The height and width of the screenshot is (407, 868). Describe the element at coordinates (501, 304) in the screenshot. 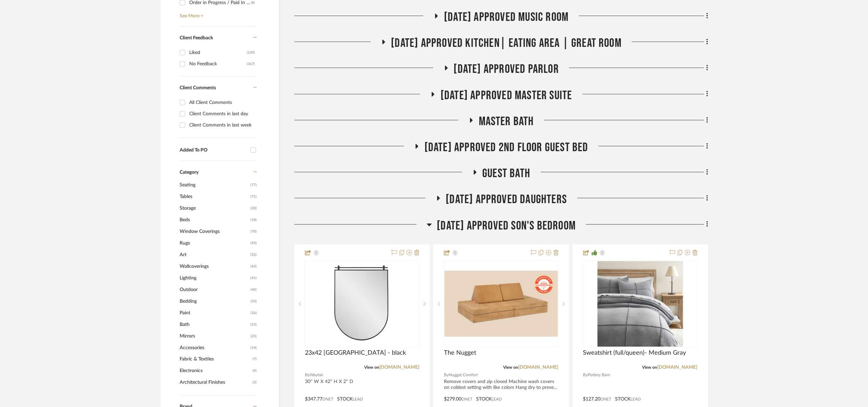

I see `img: The Nugget` at that location.